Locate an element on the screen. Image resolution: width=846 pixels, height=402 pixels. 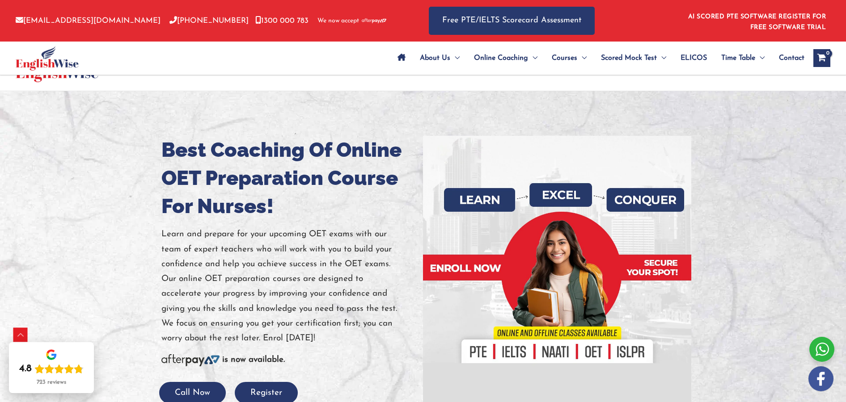
div: 4.8 is located at coordinates (25, 369).